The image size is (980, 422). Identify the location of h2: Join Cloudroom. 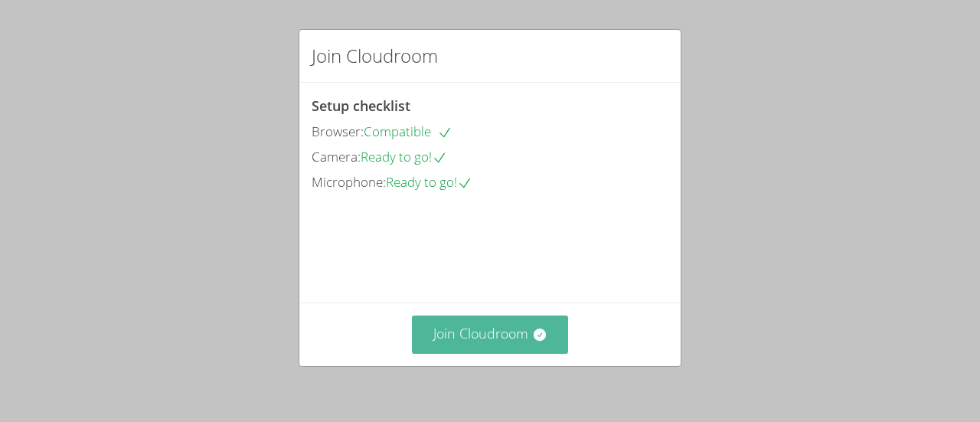
(374, 56).